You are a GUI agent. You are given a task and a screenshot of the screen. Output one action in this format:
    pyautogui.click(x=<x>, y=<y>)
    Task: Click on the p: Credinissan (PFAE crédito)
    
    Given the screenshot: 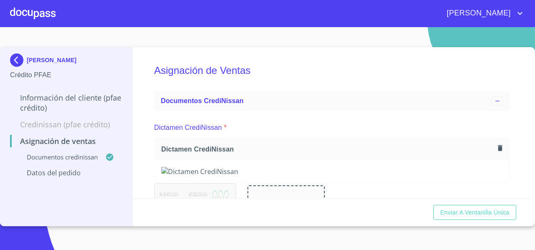 What is the action you would take?
    pyautogui.click(x=66, y=125)
    